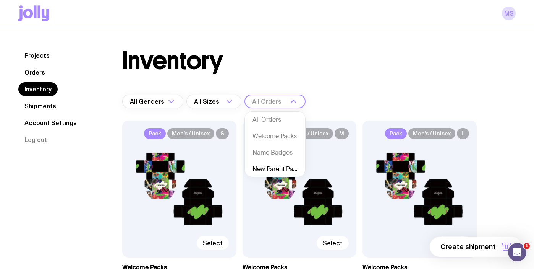 The width and height of the screenshot is (534, 269). I want to click on span: M, so click(342, 133).